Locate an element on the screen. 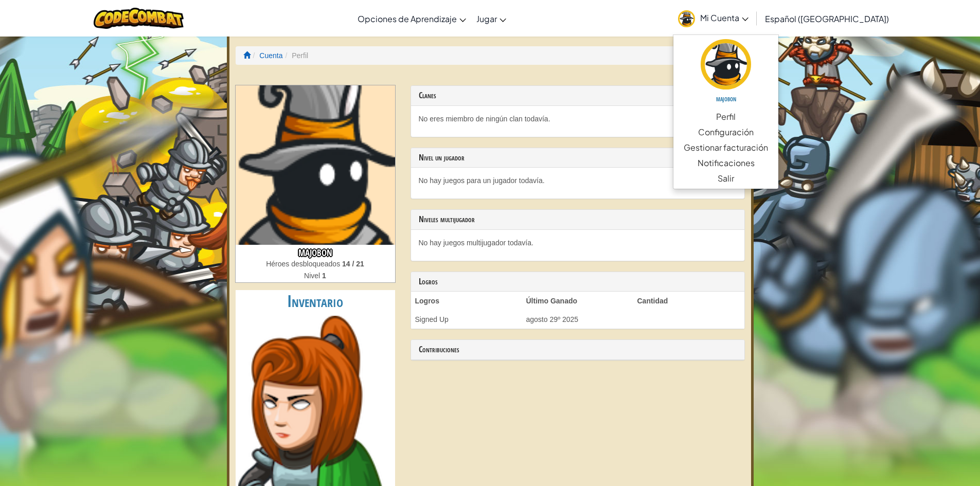 The height and width of the screenshot is (486, 980). li: Perfil is located at coordinates (296, 56).